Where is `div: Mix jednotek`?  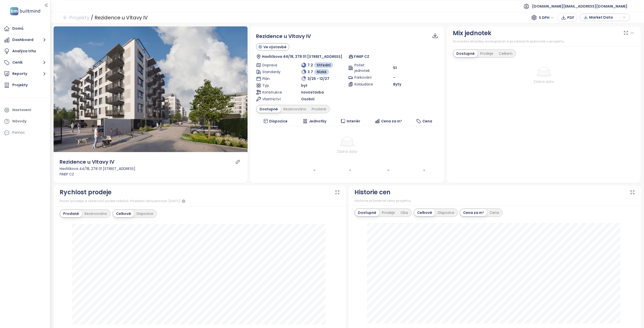 div: Mix jednotek is located at coordinates (472, 33).